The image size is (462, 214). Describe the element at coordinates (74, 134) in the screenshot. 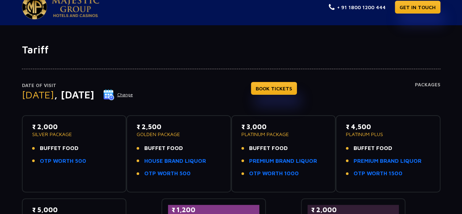

I see `p: SILVER PACKAGE` at that location.